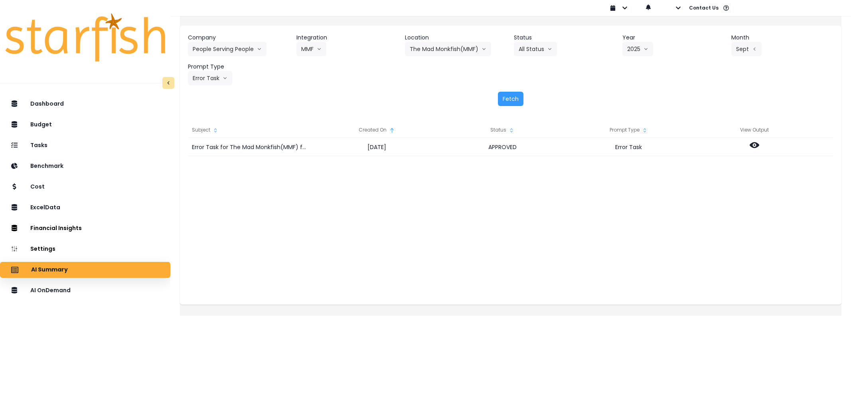 This screenshot has height=407, width=851. I want to click on p: AI OnDemand, so click(50, 290).